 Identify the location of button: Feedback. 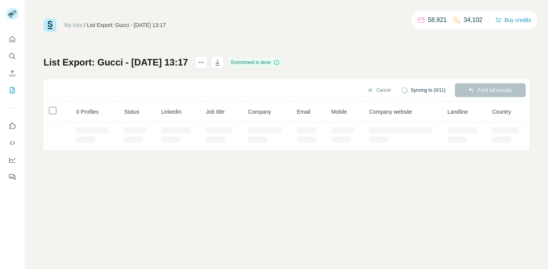
(12, 177).